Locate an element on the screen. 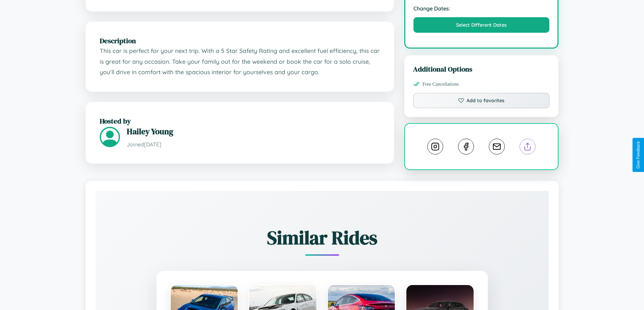 This screenshot has width=644, height=310. h2: Hosted by is located at coordinates (240, 121).